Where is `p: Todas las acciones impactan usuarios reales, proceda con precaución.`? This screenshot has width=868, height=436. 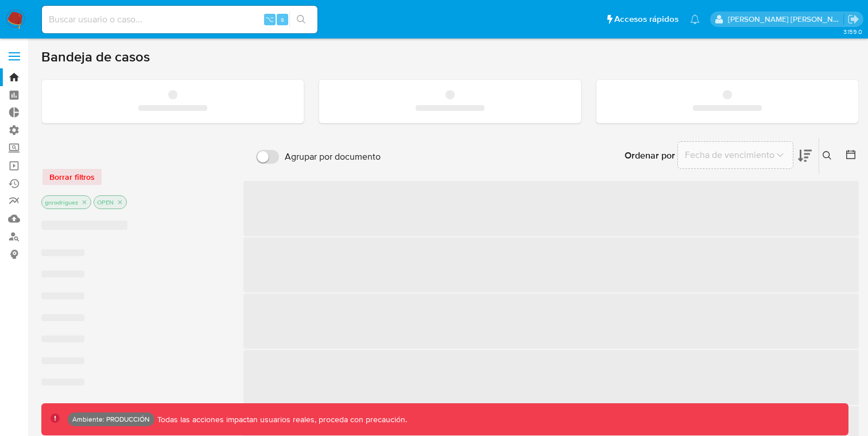 p: Todas las acciones impactan usuarios reales, proceda con precaución. is located at coordinates (280, 419).